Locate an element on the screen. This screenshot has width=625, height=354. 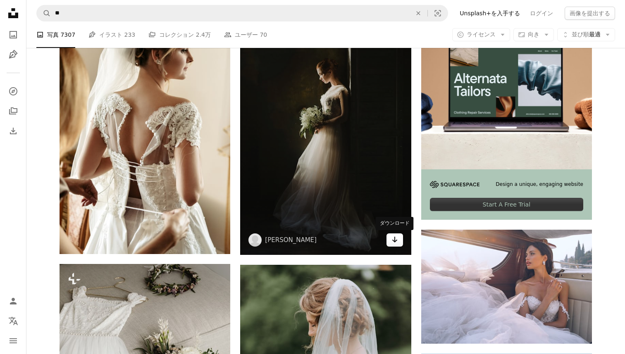
a: ログイン / 登録する is located at coordinates (13, 301).